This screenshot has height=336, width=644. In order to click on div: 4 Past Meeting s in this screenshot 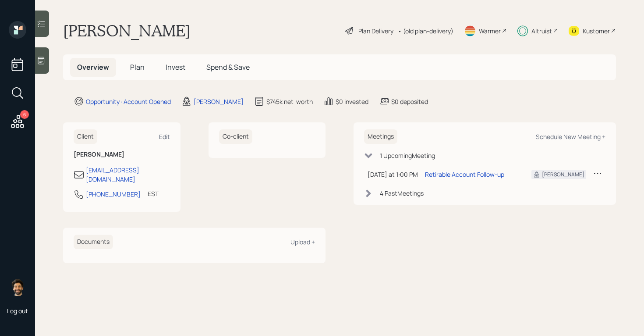, I will do `click(402, 193)`.